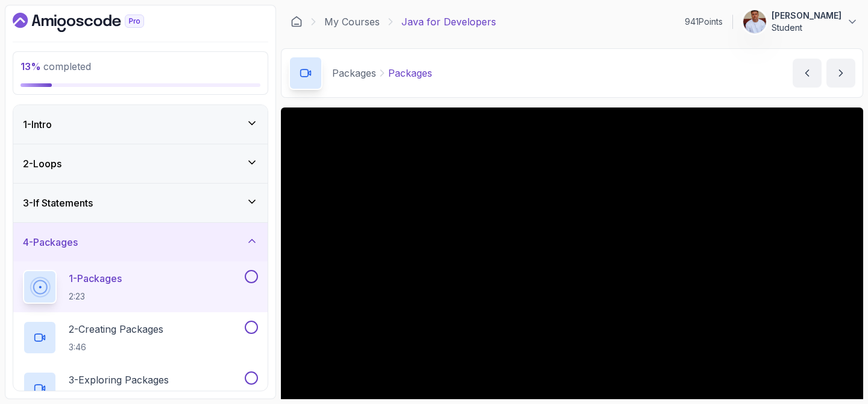 The width and height of the screenshot is (868, 404). I want to click on button: 4-Packages, so click(140, 242).